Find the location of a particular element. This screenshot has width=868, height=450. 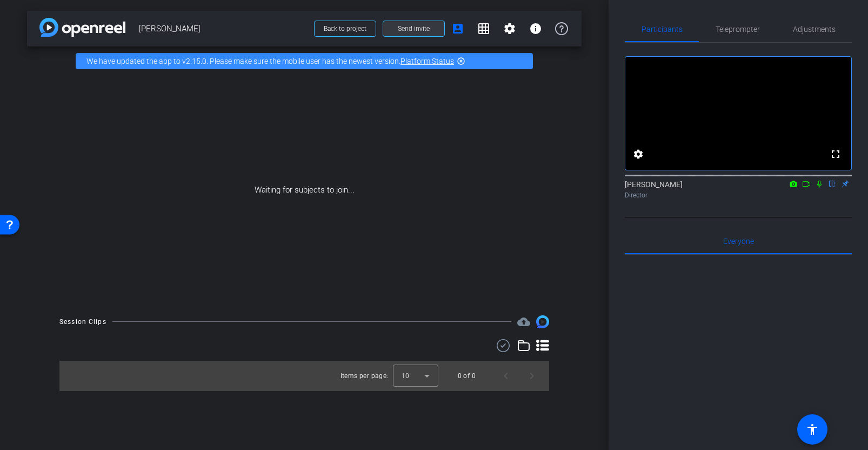

mat-icon: cloud_upload is located at coordinates (524, 322).